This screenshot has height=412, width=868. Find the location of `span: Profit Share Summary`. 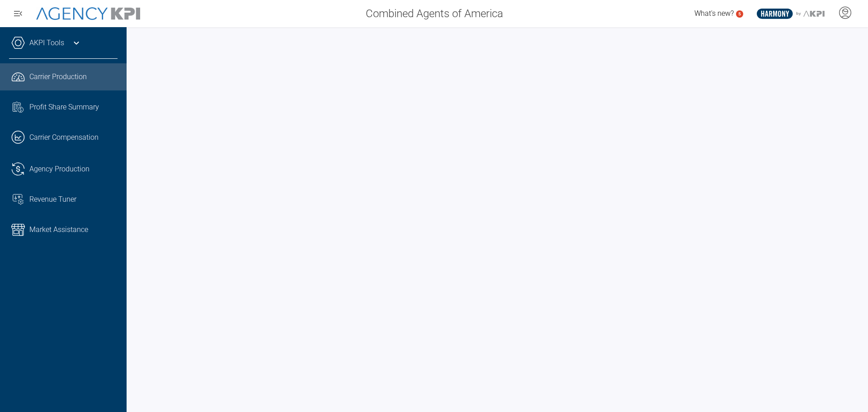

span: Profit Share Summary is located at coordinates (65, 107).